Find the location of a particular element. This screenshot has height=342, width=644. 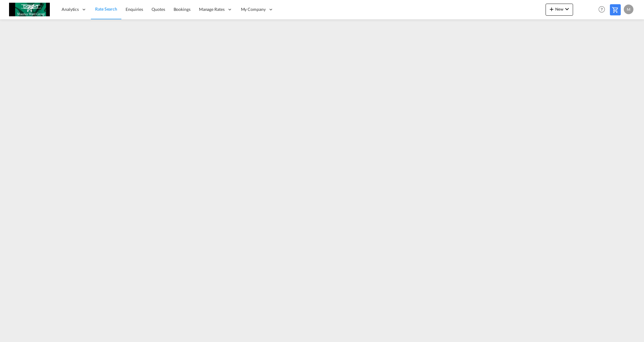

span: Analytics is located at coordinates (70, 9).